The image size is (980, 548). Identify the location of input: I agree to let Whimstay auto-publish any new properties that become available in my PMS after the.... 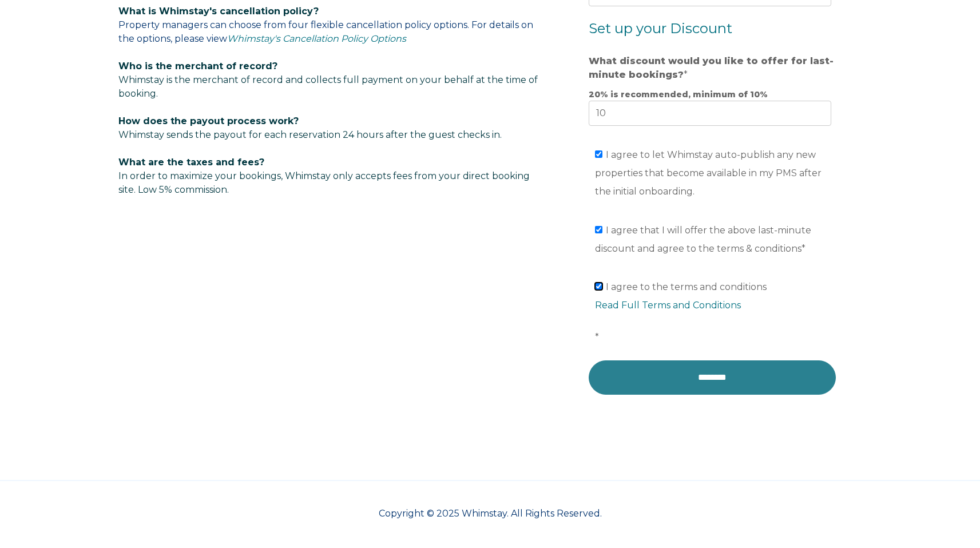
(599, 154).